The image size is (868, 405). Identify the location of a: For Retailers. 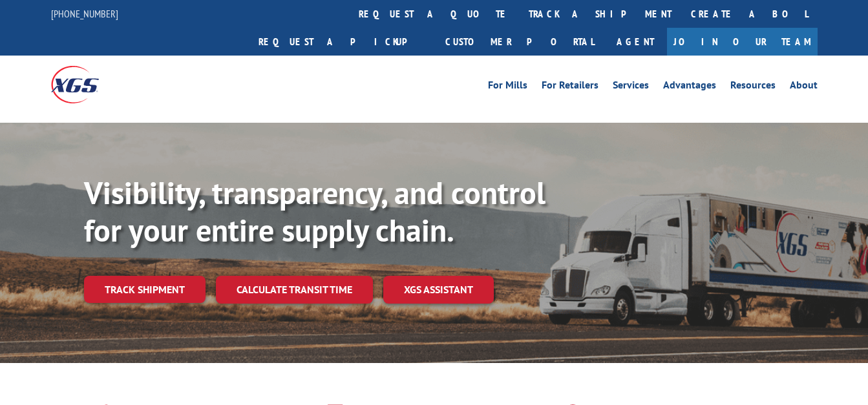
(570, 87).